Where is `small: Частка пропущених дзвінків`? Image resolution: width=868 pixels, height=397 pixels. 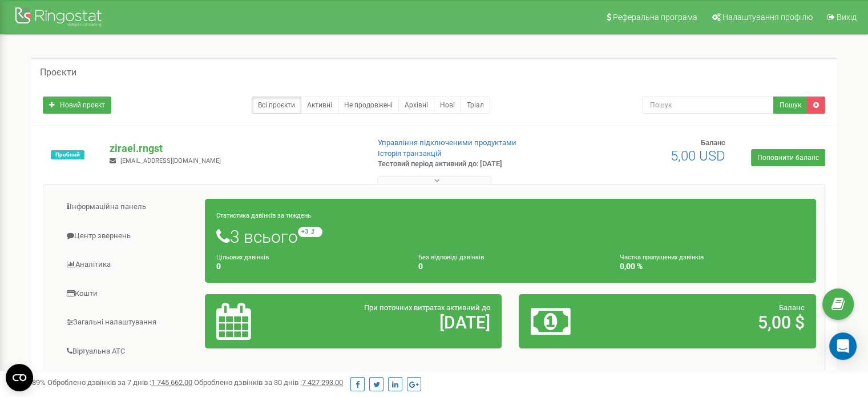 small: Частка пропущених дзвінків is located at coordinates (662, 257).